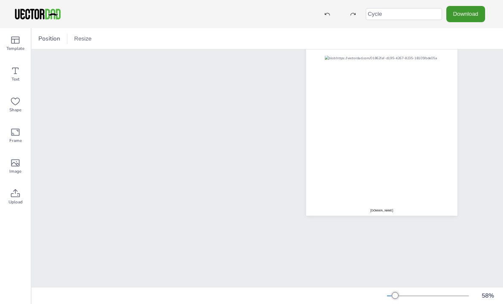 This screenshot has height=304, width=503. Describe the element at coordinates (15, 79) in the screenshot. I see `span: Text` at that location.